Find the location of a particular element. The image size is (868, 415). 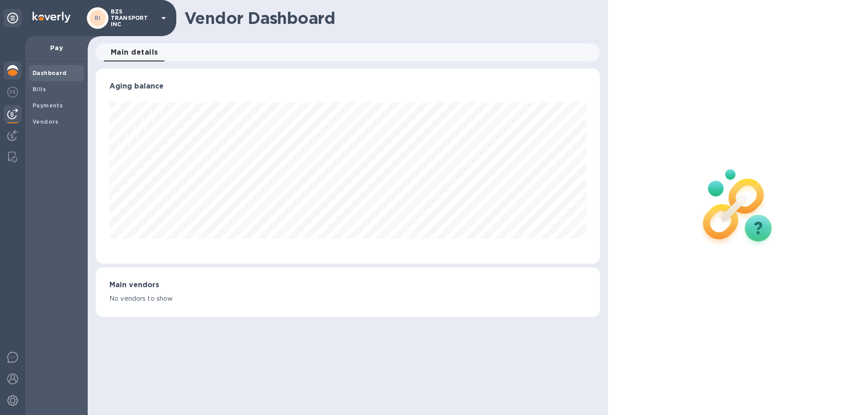

h1: Vendor Dashboard is located at coordinates (389, 18).